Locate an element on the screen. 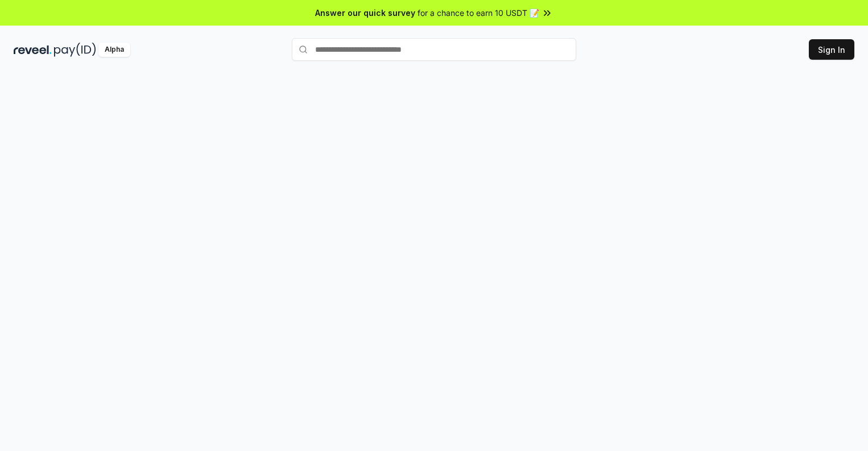 The height and width of the screenshot is (451, 868). div: Alpha is located at coordinates (115, 49).